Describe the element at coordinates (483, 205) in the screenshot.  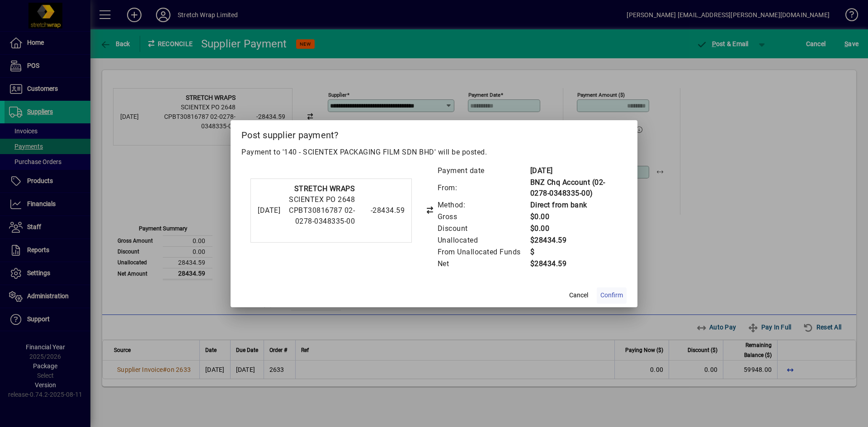
I see `td: Method:` at that location.